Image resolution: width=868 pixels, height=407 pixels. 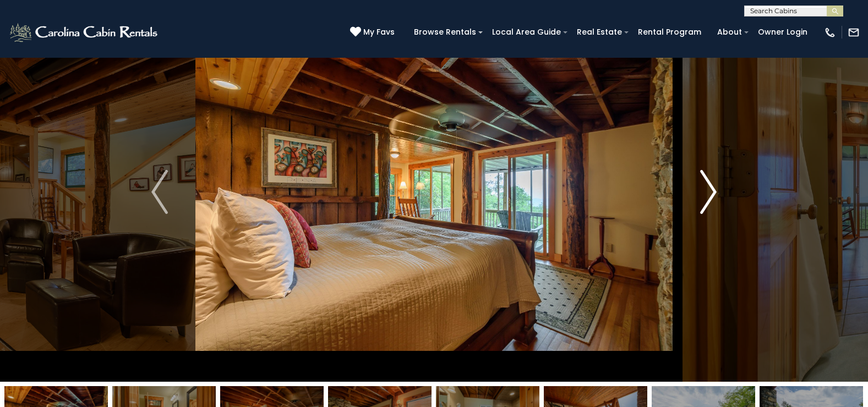 I want to click on a: My Favs, so click(x=374, y=33).